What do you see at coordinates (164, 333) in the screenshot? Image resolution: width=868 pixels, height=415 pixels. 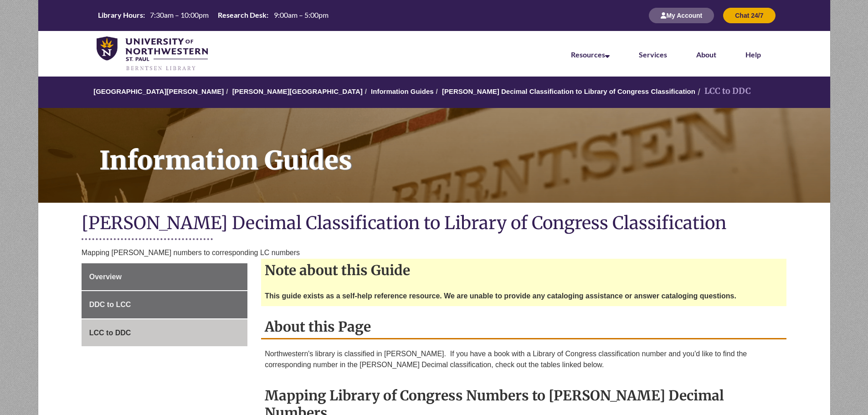 I see `a: LCC to DDC` at bounding box center [164, 333].